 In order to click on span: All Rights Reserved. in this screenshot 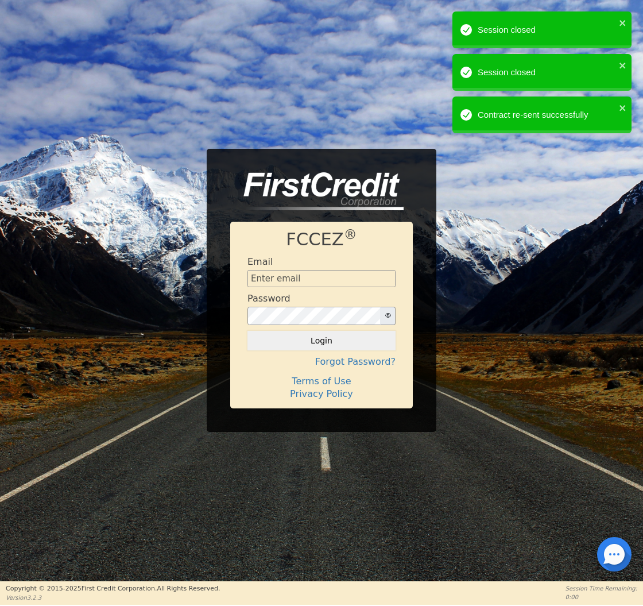, I will do `click(188, 588)`.